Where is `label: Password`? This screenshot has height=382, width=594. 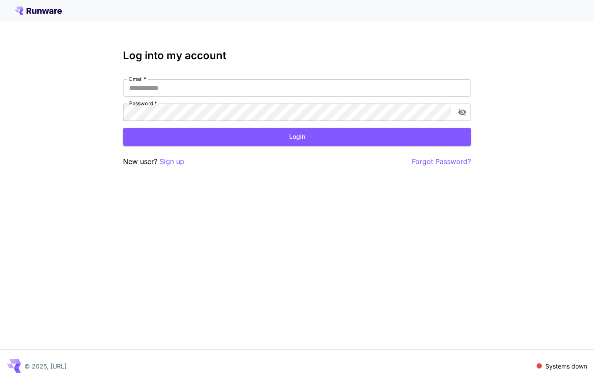
label: Password is located at coordinates (143, 103).